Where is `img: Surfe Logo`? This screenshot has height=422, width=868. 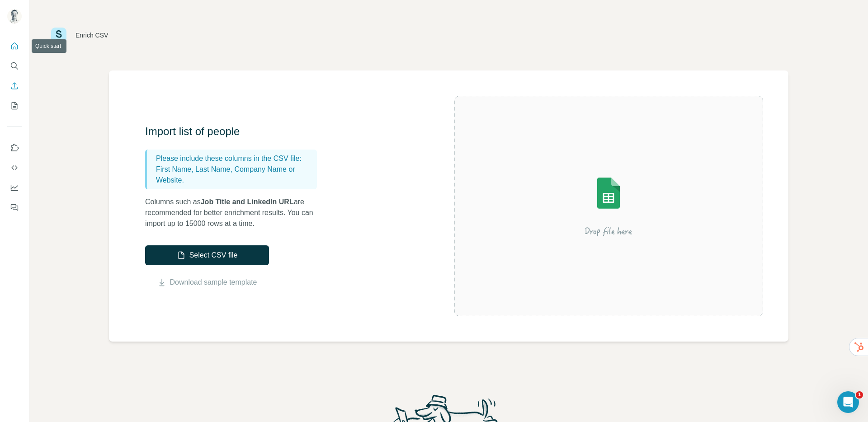 img: Surfe Logo is located at coordinates (59, 35).